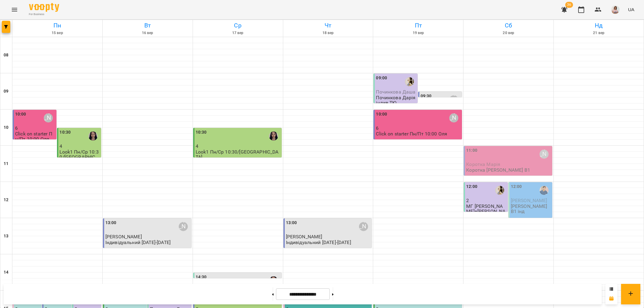 The width and height of the screenshot is (644, 308). I want to click on h6: 17 вер, so click(238, 33).